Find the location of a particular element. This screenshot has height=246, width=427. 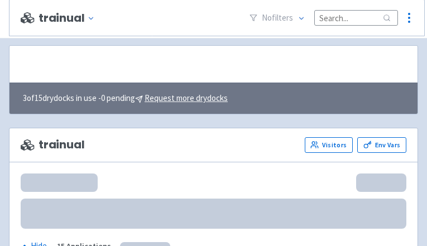

button: trainual is located at coordinates (69, 18).